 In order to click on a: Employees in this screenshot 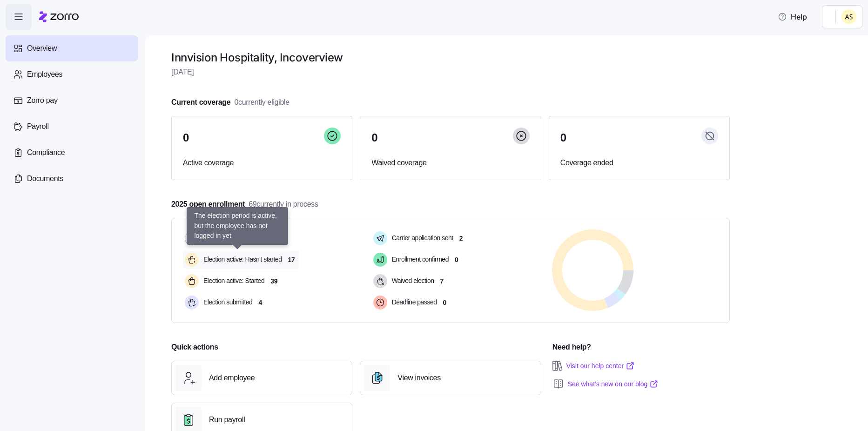, I will do `click(72, 74)`.